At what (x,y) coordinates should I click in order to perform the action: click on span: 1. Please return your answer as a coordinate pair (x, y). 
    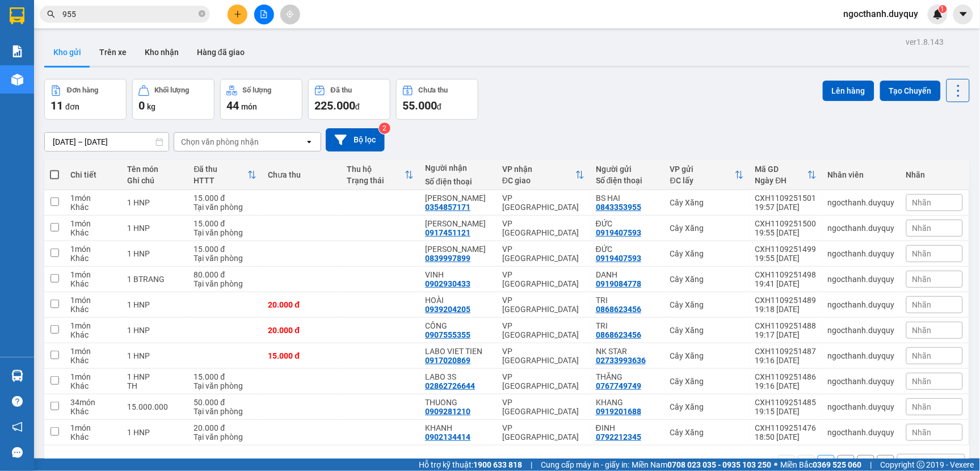
    Looking at the image, I should click on (943, 9).